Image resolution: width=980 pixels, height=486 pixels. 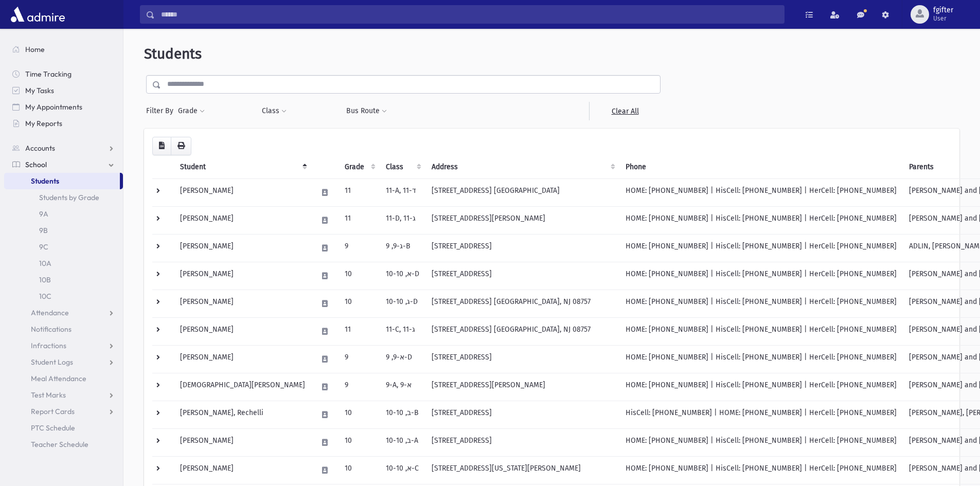 I want to click on span: Attendance, so click(x=50, y=313).